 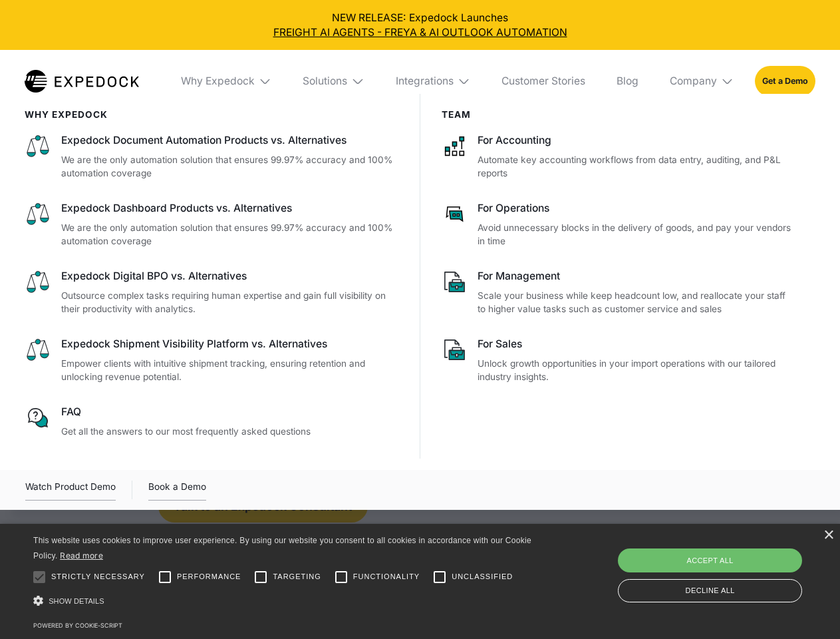 I want to click on div: Expedock Digital BPO vs. Alternatives, so click(x=231, y=276).